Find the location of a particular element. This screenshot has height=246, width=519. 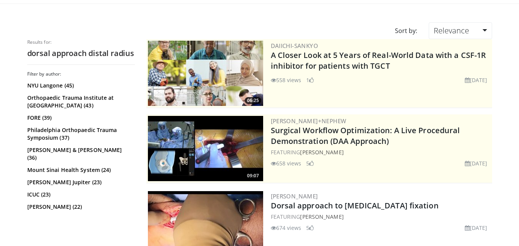

a: Philadelphia Orthopaedic Trauma Symposium (37) is located at coordinates (80, 134).